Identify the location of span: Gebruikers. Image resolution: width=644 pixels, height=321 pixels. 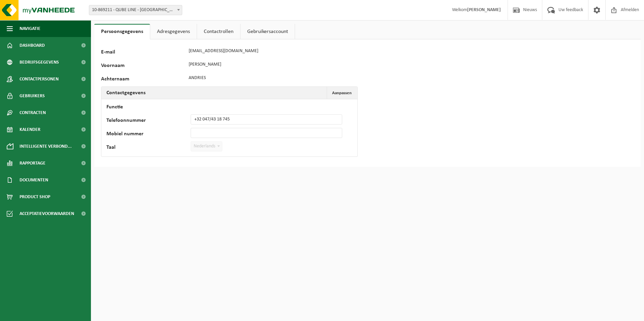
(32, 96).